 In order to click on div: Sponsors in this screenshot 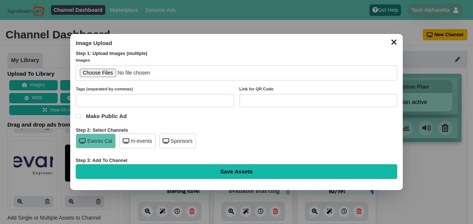, I will do `click(177, 141)`.